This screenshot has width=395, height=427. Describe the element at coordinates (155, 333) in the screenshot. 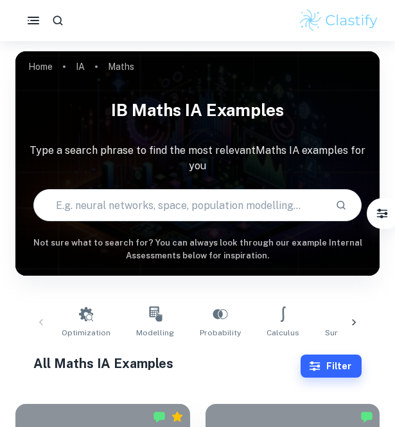

I see `span: Modelling` at that location.